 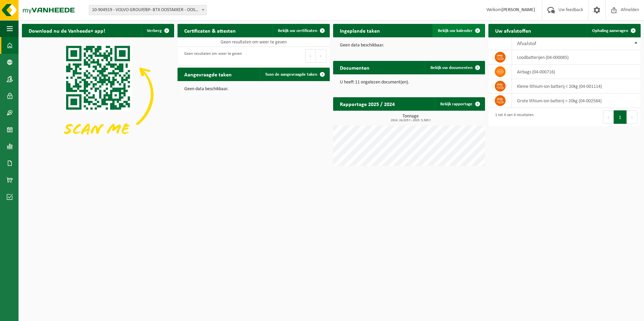 I want to click on span: Bekijk uw documenten, so click(x=451, y=68).